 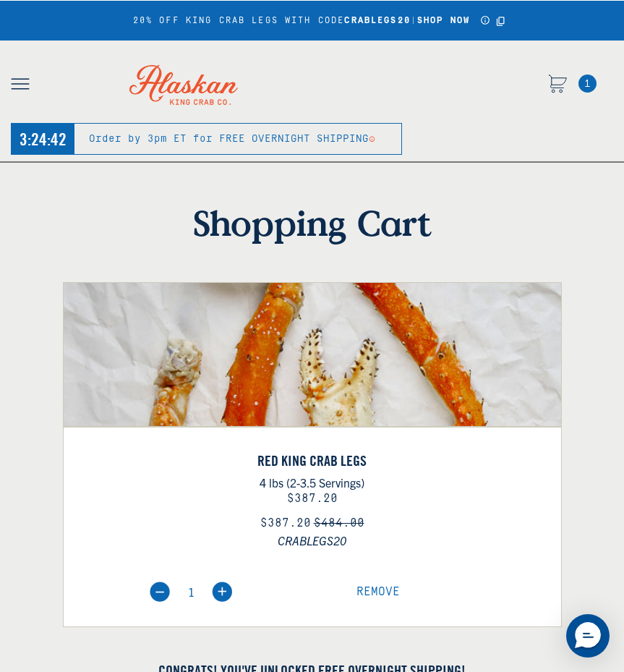 I want to click on a: Remove, so click(x=378, y=592).